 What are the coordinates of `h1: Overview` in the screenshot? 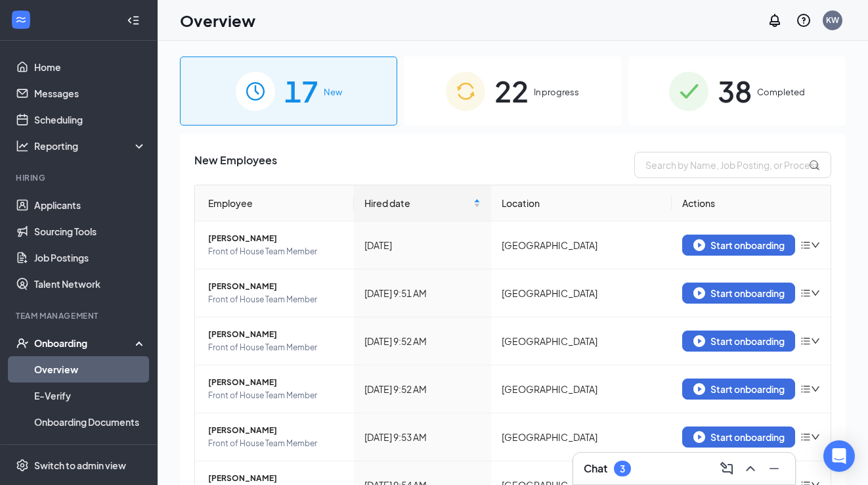 It's located at (217, 21).